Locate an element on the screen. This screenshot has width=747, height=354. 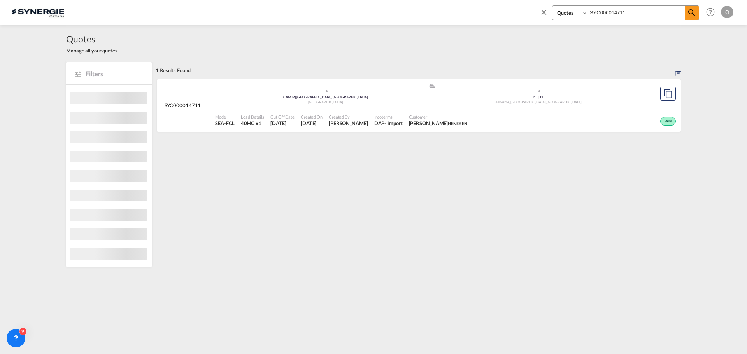
div: SYC000014711 assets/icons/custom/ship-fill.svgassets/icons/custom/roll-o-plane.svgOriginMontreal,... is located at coordinates (418, 106).